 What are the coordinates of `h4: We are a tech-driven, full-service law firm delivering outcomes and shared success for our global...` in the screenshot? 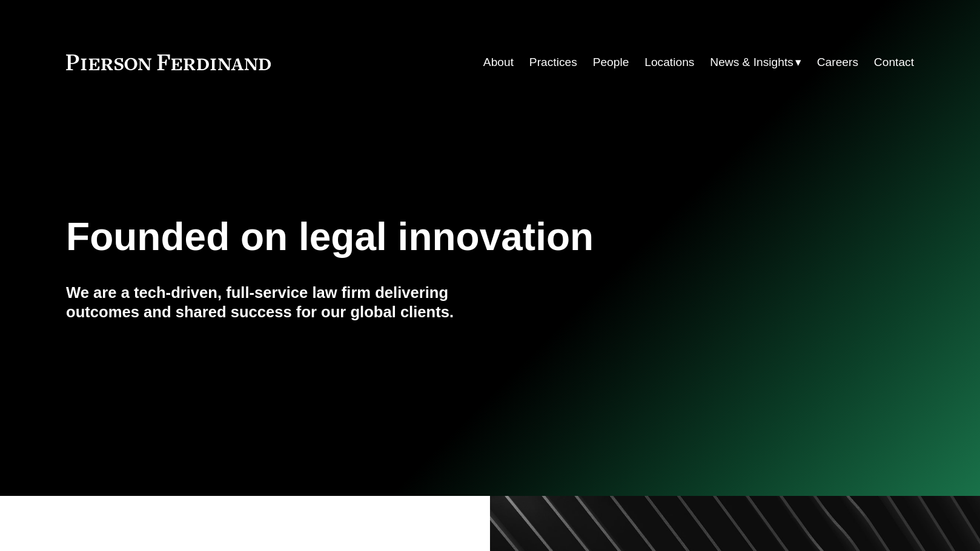 It's located at (278, 302).